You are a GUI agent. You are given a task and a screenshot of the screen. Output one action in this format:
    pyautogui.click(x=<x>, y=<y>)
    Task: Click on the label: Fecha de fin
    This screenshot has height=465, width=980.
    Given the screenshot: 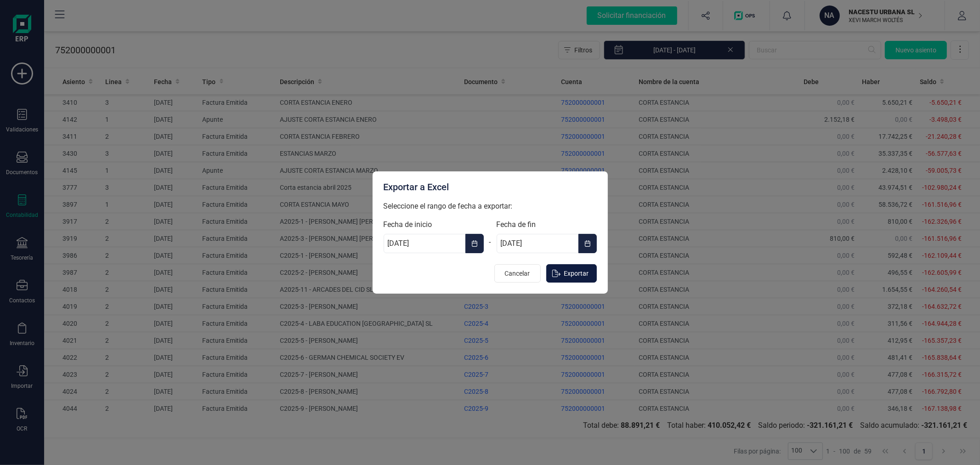 What is the action you would take?
    pyautogui.click(x=547, y=225)
    